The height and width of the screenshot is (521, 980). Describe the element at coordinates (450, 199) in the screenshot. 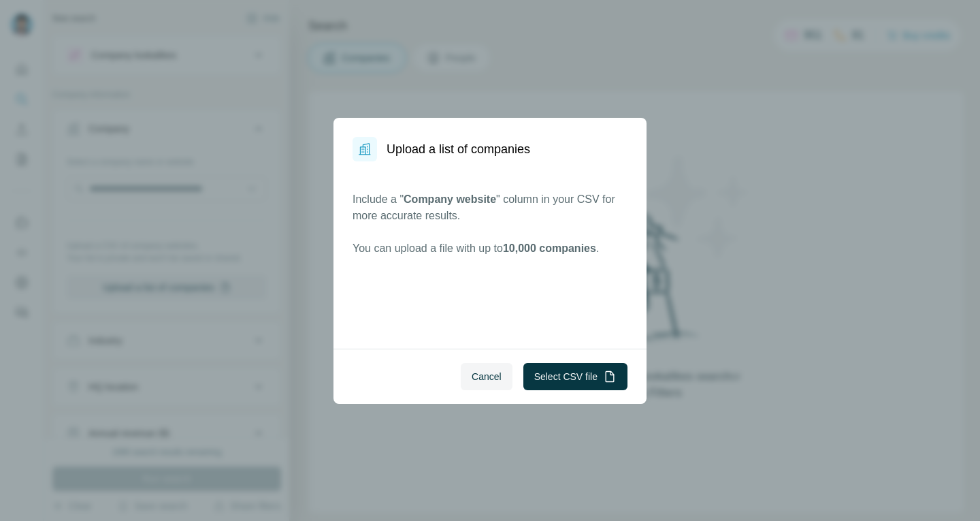

I see `span: Company website` at that location.